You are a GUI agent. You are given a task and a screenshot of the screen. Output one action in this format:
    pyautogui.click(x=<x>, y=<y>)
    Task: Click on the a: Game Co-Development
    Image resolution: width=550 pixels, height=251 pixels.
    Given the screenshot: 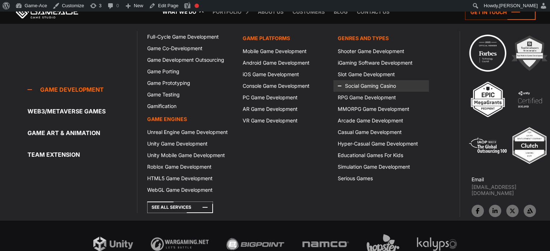 What is the action you would take?
    pyautogui.click(x=190, y=48)
    